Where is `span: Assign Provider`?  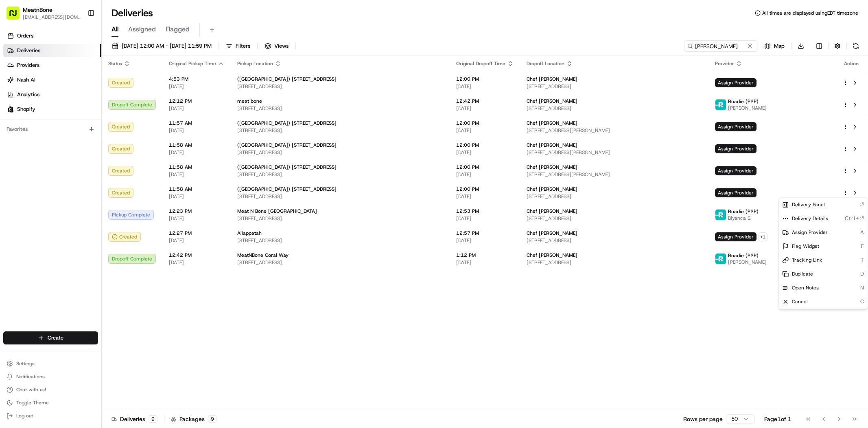 span: Assign Provider is located at coordinates (810, 232).